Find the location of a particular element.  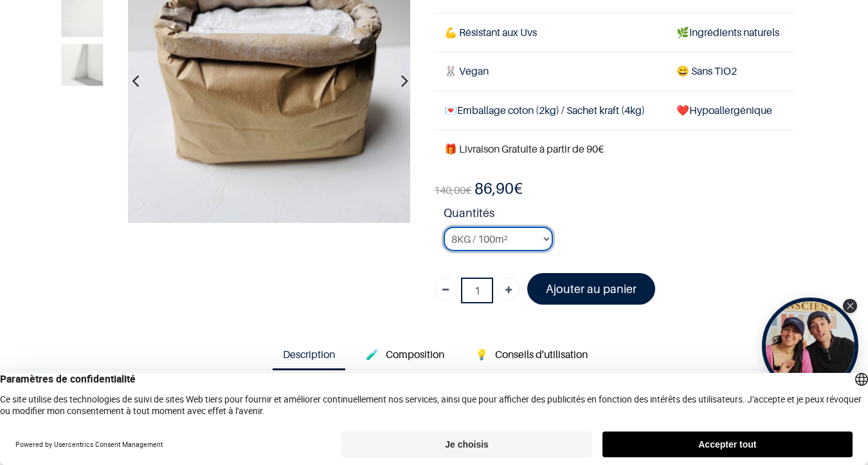

div: Close Tolstoy widget is located at coordinates (850, 306).